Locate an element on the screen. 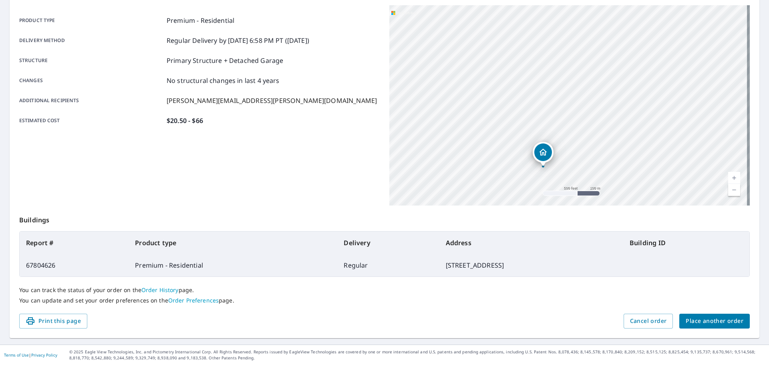 The image size is (769, 365). p: No structural changes in last 4 years is located at coordinates (223, 80).